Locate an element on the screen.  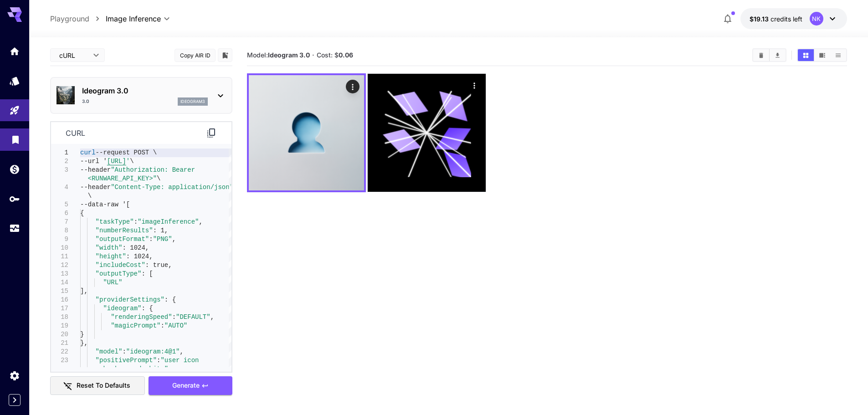
button: Expand sidebar is located at coordinates (14, 400).